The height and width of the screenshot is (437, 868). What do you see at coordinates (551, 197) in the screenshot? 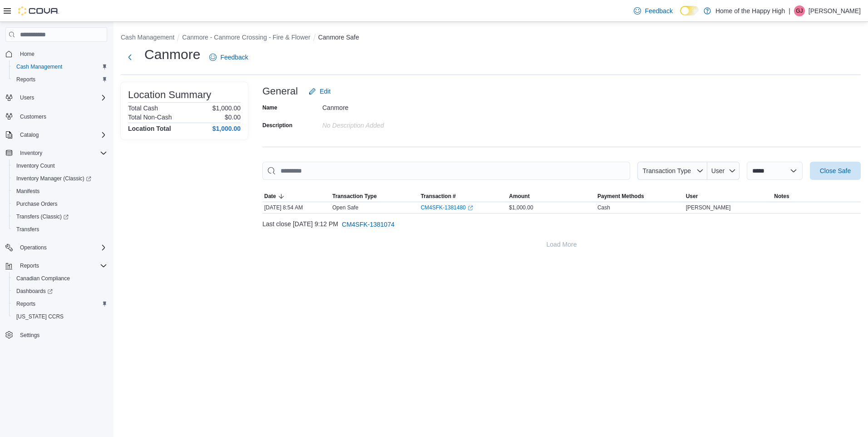
I see `button: Amount` at bounding box center [551, 197].